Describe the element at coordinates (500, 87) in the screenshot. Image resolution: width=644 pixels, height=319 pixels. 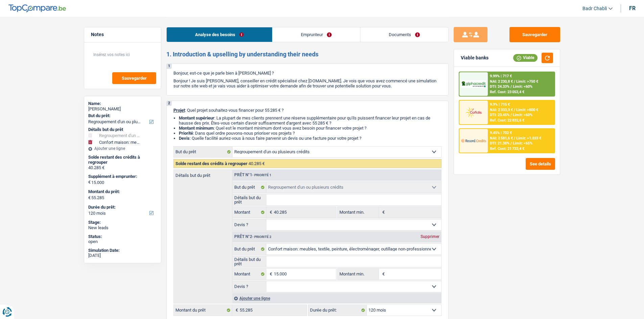
I see `span: DTI: 24.33%` at that location.